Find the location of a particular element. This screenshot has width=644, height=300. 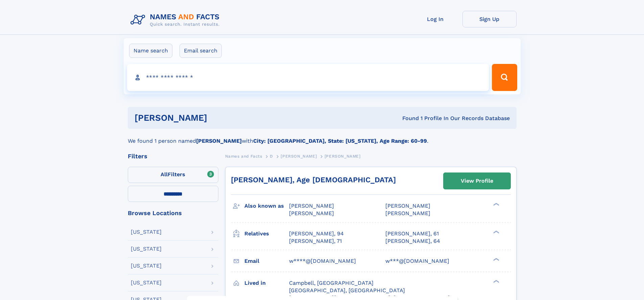

a: Sign Up is located at coordinates (490, 19).